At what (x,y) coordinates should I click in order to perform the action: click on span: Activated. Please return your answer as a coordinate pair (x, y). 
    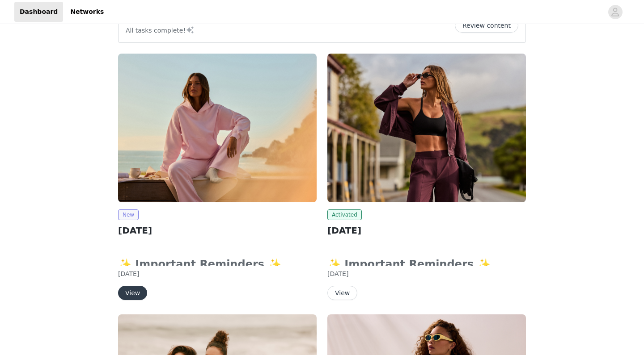
    Looking at the image, I should click on (345, 215).